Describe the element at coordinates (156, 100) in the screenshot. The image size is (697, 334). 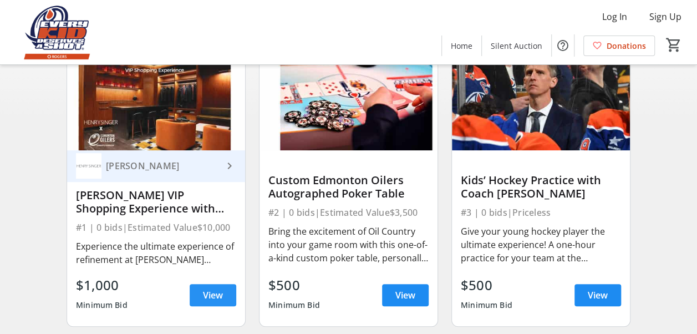
I see `img: Henry Singer VIP Shopping Experience with Evan Bouchard & Ryan Nugent-Hopkins` at that location.